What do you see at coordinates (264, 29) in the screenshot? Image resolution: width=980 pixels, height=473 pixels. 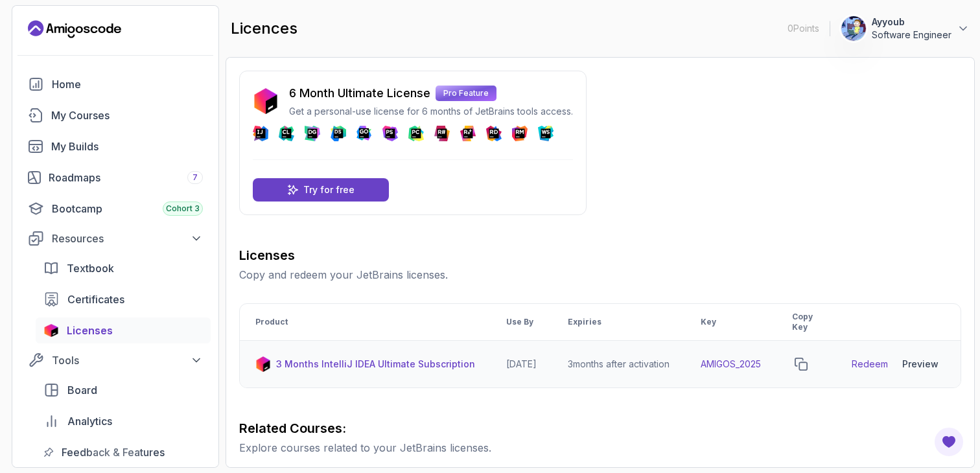 I see `h2: licences` at bounding box center [264, 29].